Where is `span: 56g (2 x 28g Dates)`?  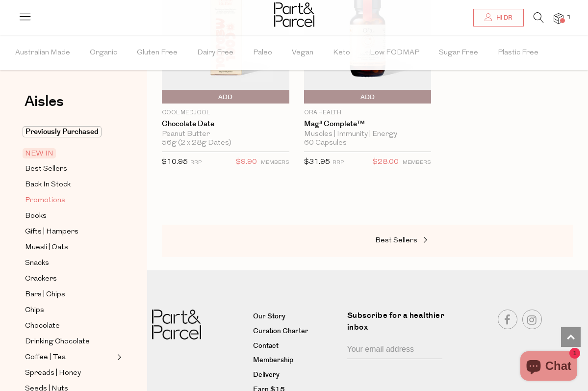
span: 56g (2 x 28g Dates) is located at coordinates (197, 144).